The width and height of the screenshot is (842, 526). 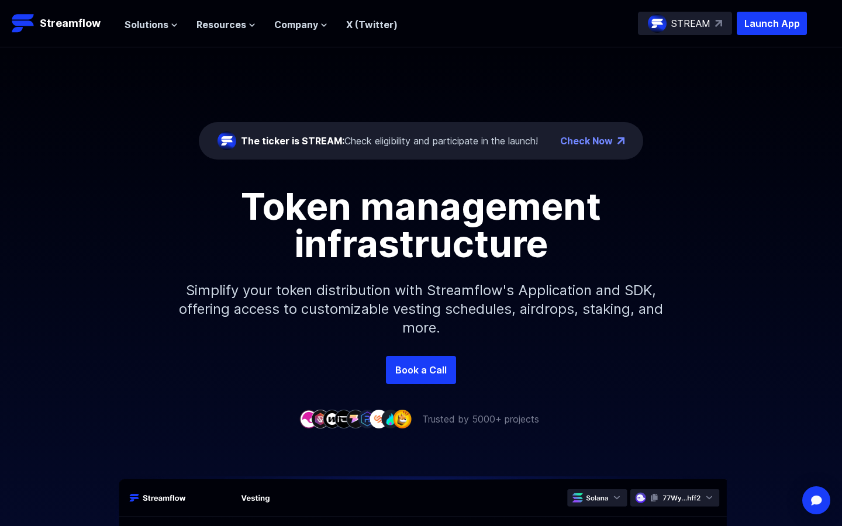 I want to click on a: X (Twitter), so click(x=372, y=25).